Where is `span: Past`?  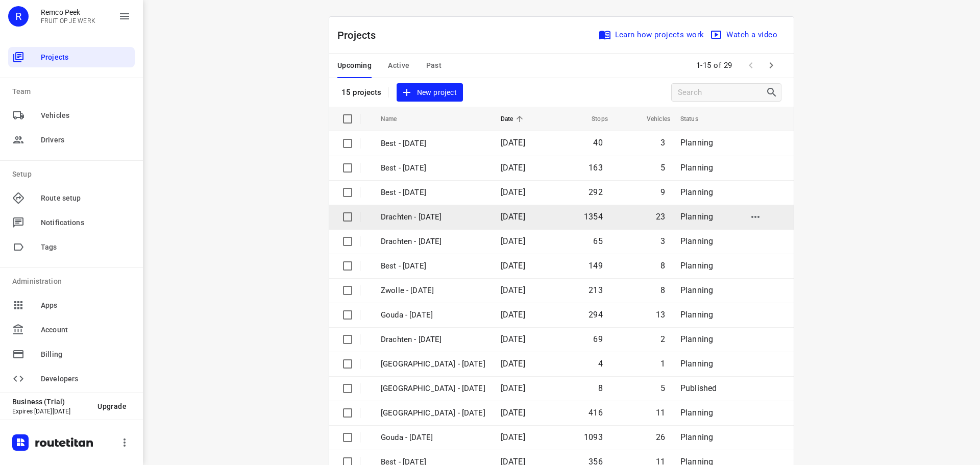 span: Past is located at coordinates (434, 65).